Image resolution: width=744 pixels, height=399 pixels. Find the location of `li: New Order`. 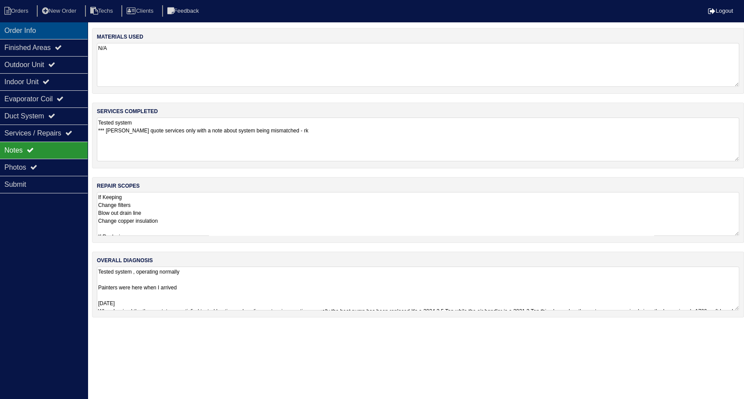

li: New Order is located at coordinates (60, 11).